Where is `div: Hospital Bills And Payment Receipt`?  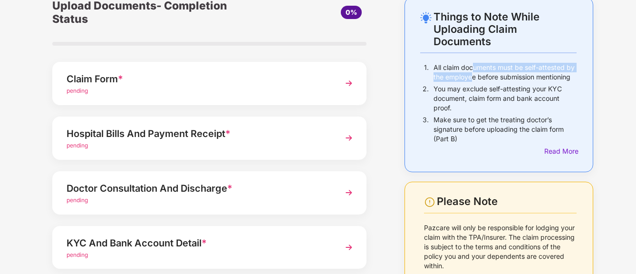 div: Hospital Bills And Payment Receipt is located at coordinates (197, 134).